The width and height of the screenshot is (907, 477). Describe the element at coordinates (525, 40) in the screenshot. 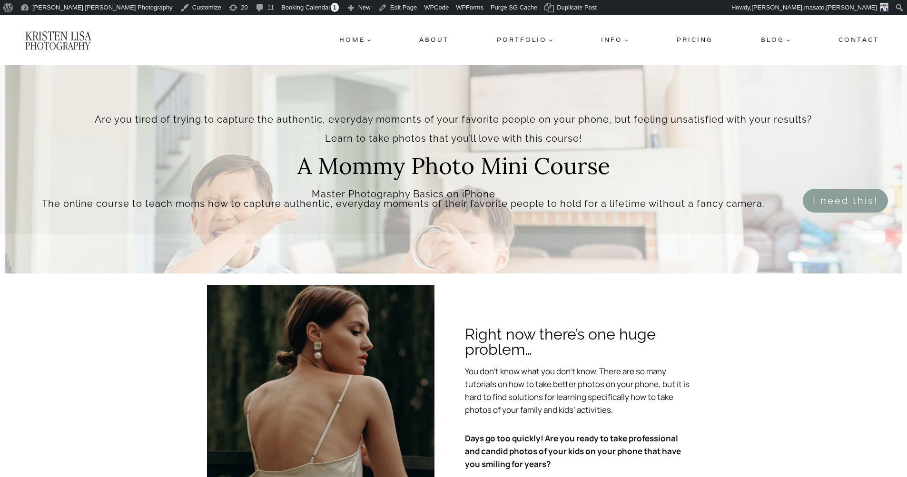

I see `a: Portfolio` at that location.